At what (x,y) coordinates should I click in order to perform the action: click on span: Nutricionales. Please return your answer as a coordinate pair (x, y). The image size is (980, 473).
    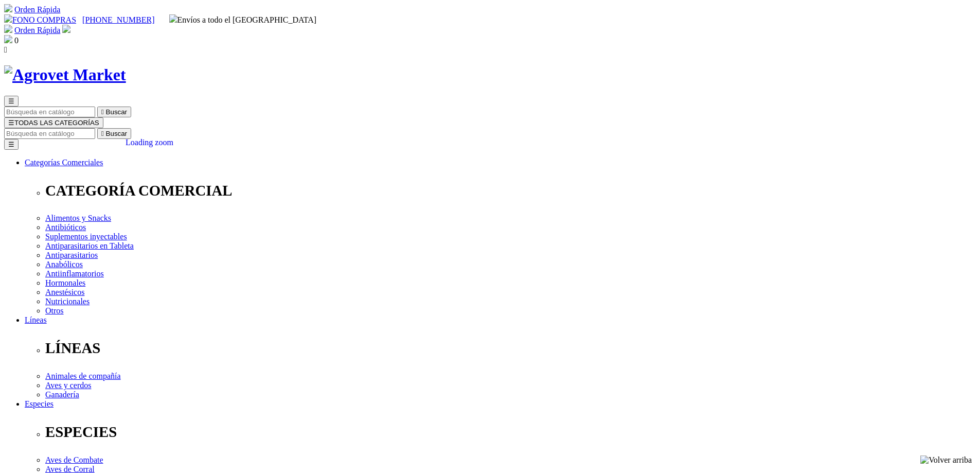
    Looking at the image, I should click on (67, 301).